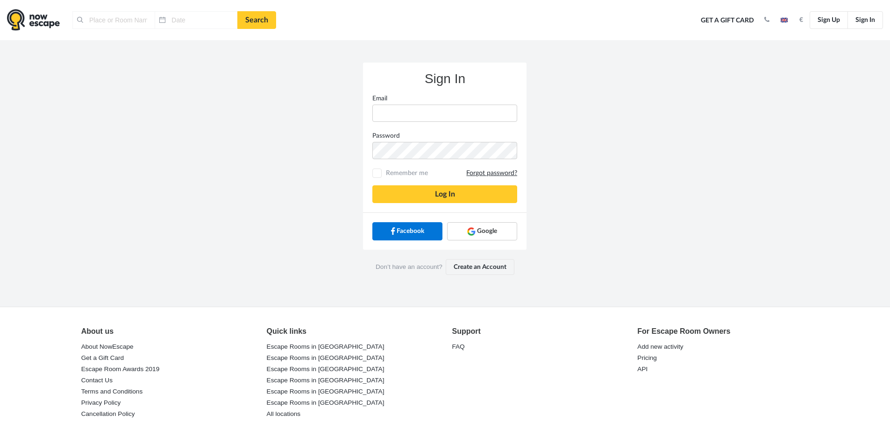  I want to click on h3: Sign In, so click(445, 79).